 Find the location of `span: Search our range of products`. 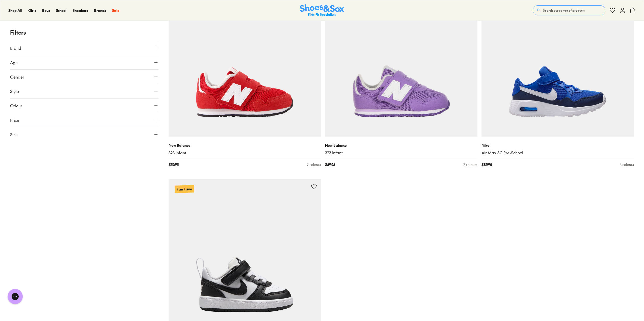

span: Search our range of products is located at coordinates (564, 11).